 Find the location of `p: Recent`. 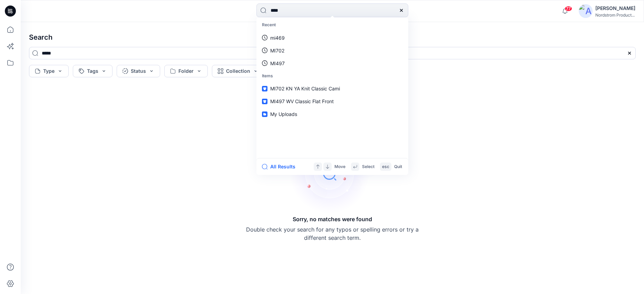

p: Recent is located at coordinates (332, 24).